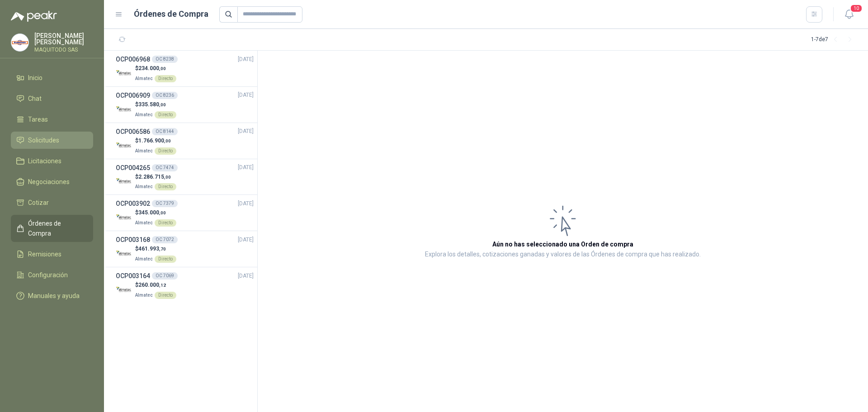 The height and width of the screenshot is (412, 868). What do you see at coordinates (35, 78) in the screenshot?
I see `span: Inicio` at bounding box center [35, 78].